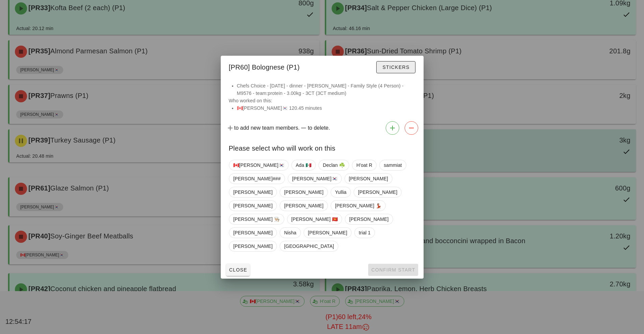  I want to click on span: sammiat, so click(393, 165).